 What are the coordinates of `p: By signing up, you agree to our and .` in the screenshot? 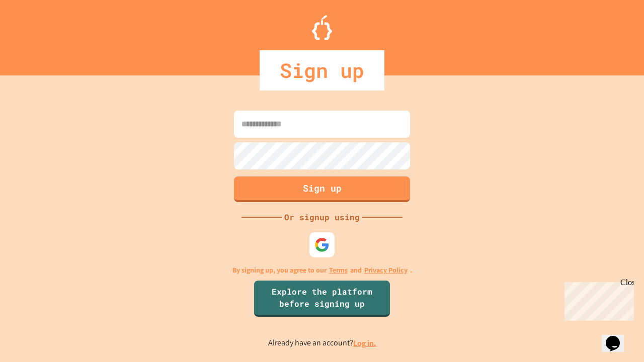 It's located at (322, 270).